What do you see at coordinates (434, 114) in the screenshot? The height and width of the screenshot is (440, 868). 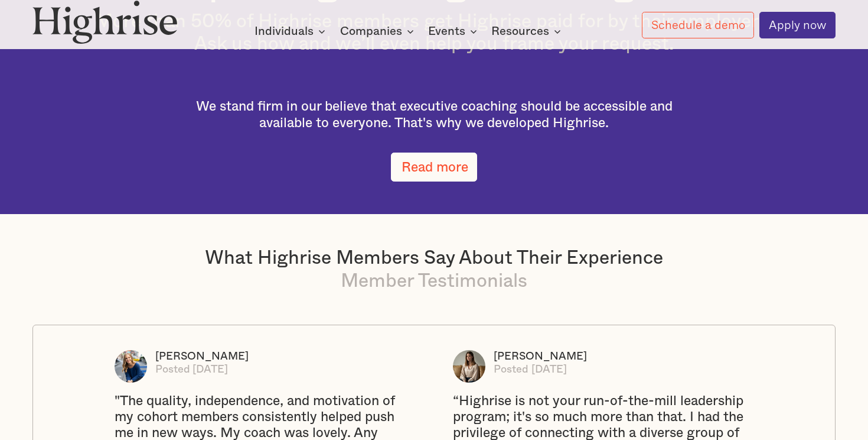 I see `div: We stand firm in our believe that executive coaching should be accessible and available to everyo...` at bounding box center [434, 114].